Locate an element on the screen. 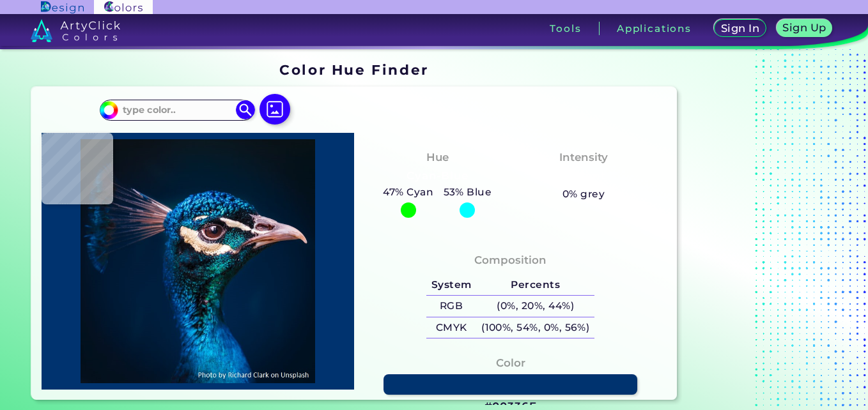 This screenshot has height=410, width=868. h3: Tools is located at coordinates (565, 28).